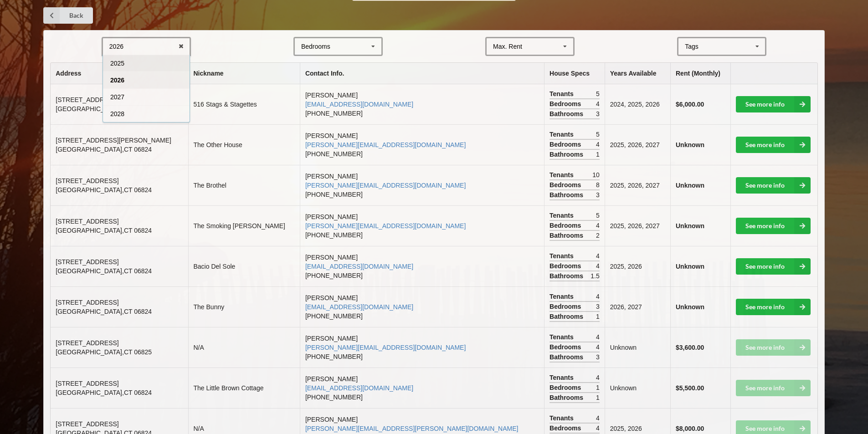 The height and width of the screenshot is (434, 868). Describe the element at coordinates (117, 80) in the screenshot. I see `span: 2026` at that location.